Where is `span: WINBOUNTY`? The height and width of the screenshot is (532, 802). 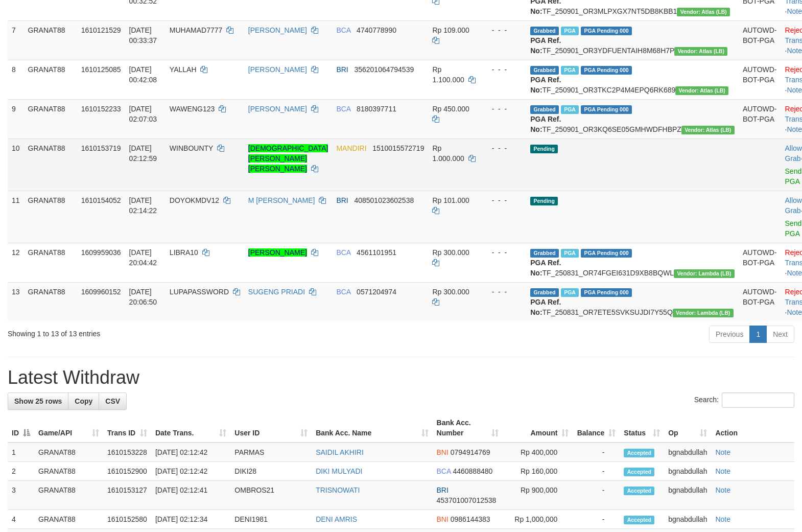 span: WINBOUNTY is located at coordinates (191, 148).